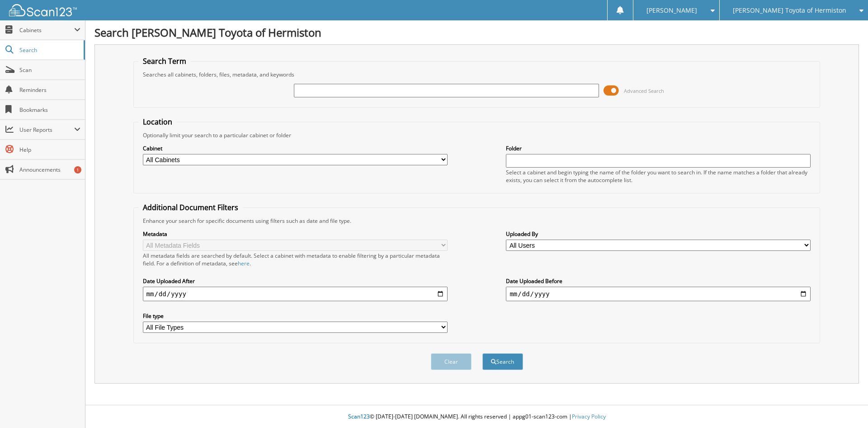 Image resolution: width=868 pixels, height=428 pixels. I want to click on label: Cabinet, so click(295, 148).